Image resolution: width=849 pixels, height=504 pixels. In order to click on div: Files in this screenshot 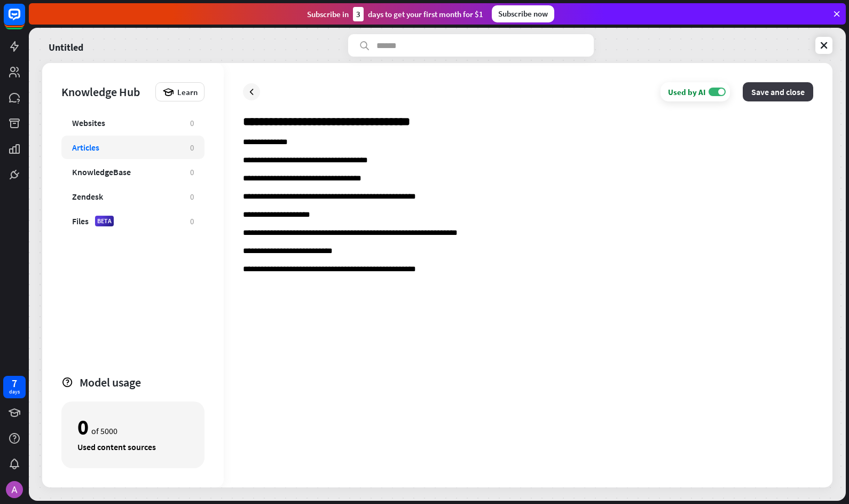, I will do `click(80, 221)`.